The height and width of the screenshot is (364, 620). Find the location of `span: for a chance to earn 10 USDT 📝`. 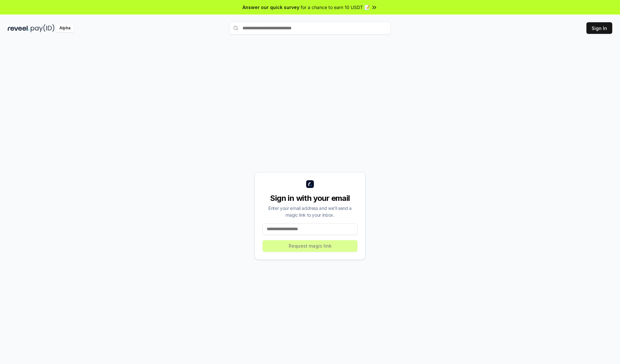

span: for a chance to earn 10 USDT 📝 is located at coordinates (335, 7).